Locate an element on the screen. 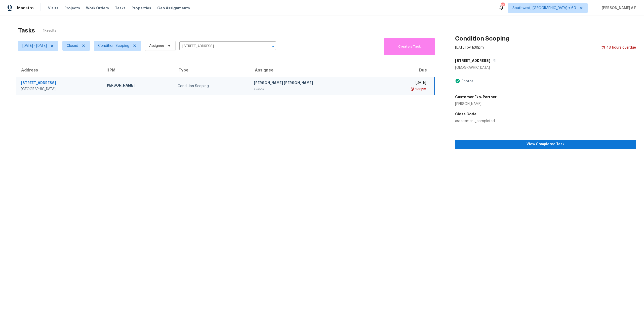 The height and width of the screenshot is (332, 644). span: Tasks is located at coordinates (120, 8).